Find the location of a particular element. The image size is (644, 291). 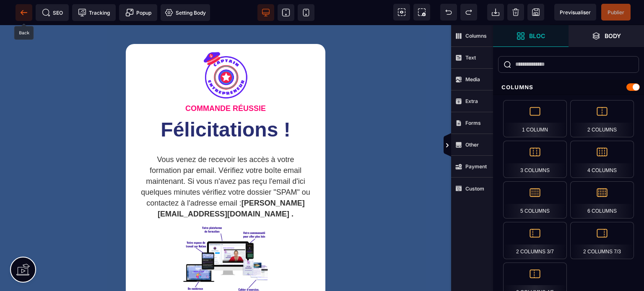

strong: Payment is located at coordinates (476, 167).